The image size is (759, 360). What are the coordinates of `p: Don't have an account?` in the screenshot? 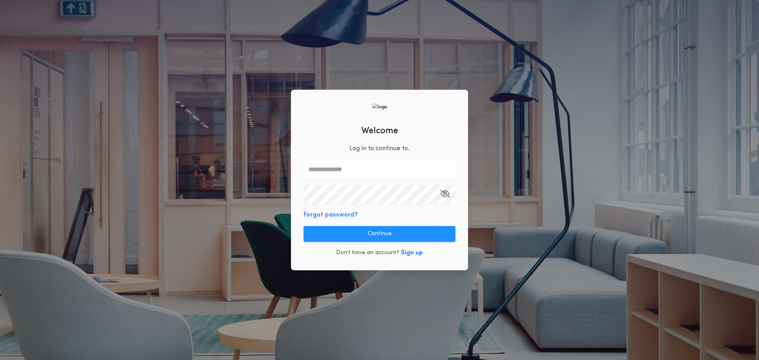 It's located at (368, 253).